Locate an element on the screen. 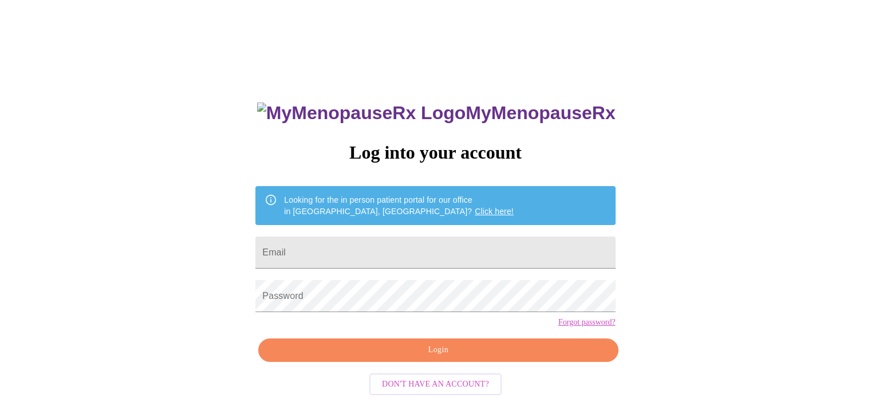 The image size is (871, 398). span: Don't have an account? is located at coordinates (435, 384).